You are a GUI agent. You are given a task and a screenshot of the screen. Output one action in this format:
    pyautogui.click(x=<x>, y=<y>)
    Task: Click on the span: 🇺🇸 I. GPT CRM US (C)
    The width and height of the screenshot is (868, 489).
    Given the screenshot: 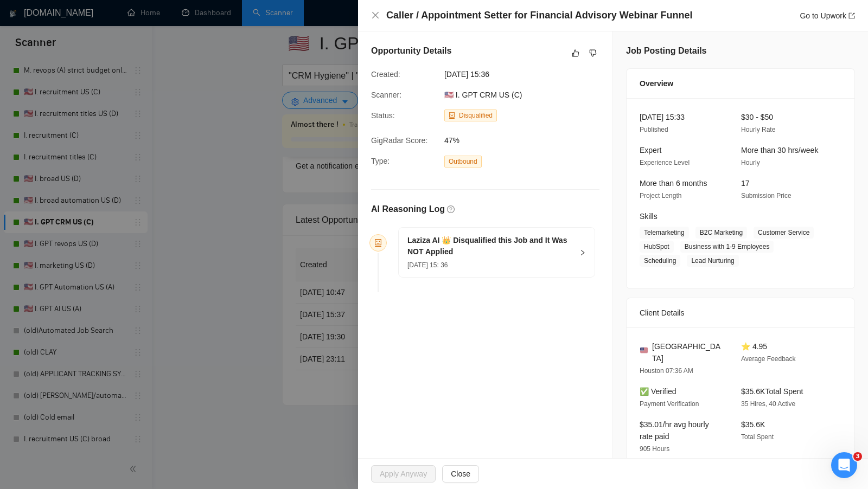 What is the action you would take?
    pyautogui.click(x=483, y=95)
    